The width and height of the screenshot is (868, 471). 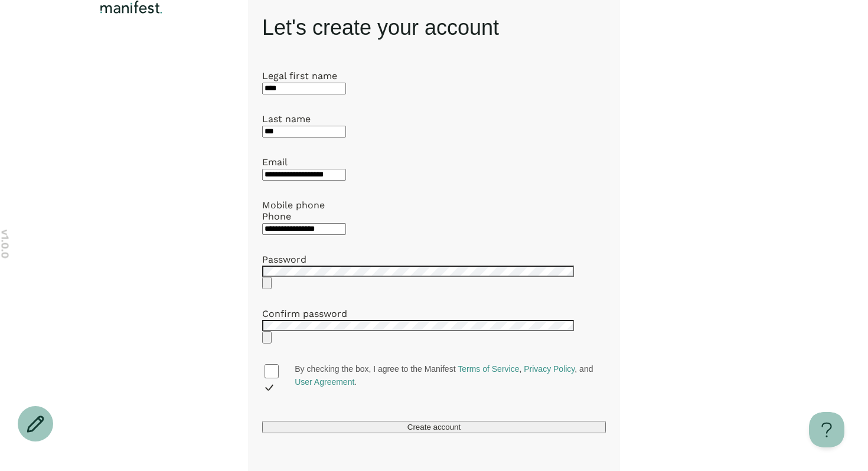 What do you see at coordinates (305, 314) in the screenshot?
I see `label: Confirm password` at bounding box center [305, 314].